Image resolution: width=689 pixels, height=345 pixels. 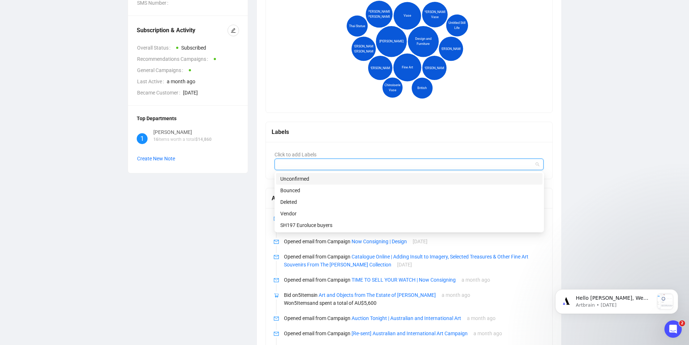 What do you see at coordinates (423, 42) in the screenshot?
I see `span: Design and Furniture` at bounding box center [423, 42].